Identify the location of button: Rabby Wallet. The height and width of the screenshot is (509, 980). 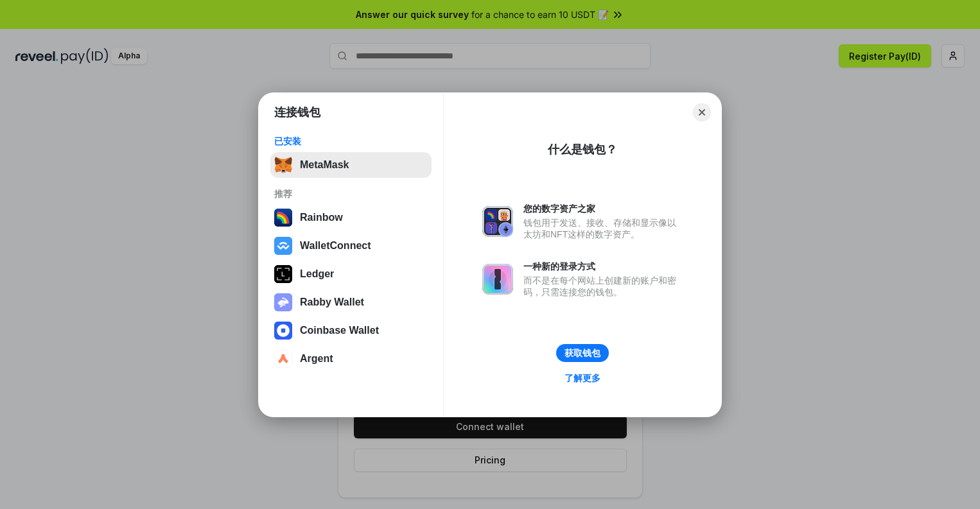
(350, 302).